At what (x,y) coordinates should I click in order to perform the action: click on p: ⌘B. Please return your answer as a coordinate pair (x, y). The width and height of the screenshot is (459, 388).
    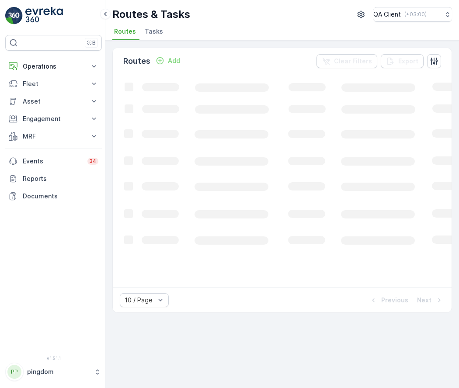
    Looking at the image, I should click on (91, 43).